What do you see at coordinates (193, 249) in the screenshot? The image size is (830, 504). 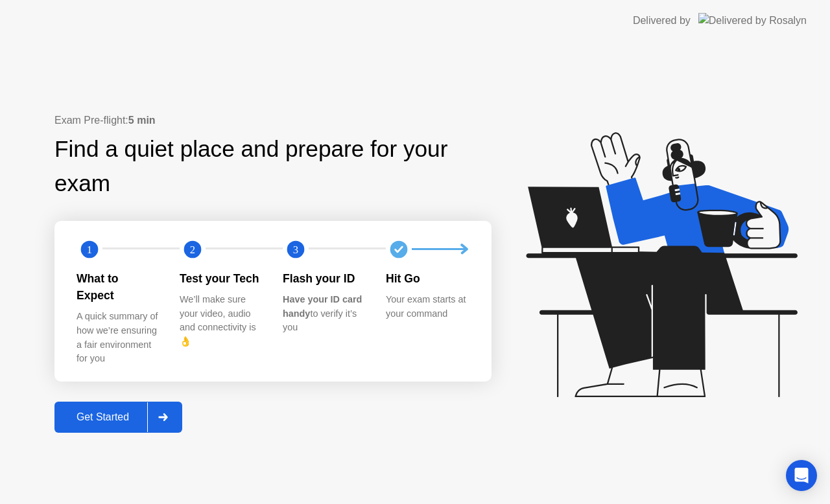 I see `text: 2` at bounding box center [193, 249].